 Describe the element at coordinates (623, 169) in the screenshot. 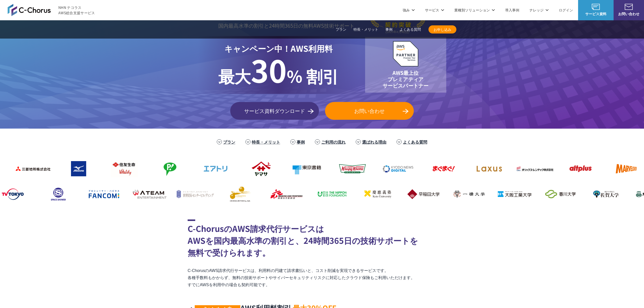

I see `img: マーベラス` at that location.